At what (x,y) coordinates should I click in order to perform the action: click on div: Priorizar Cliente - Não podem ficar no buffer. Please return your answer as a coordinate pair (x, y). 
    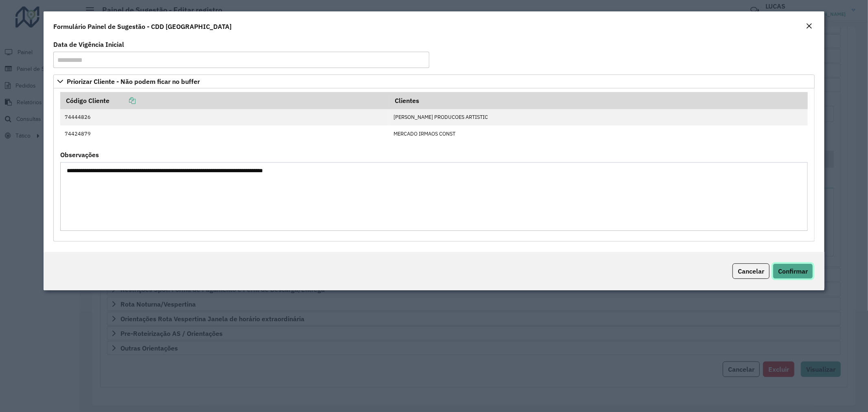
    Looking at the image, I should click on (434, 165).